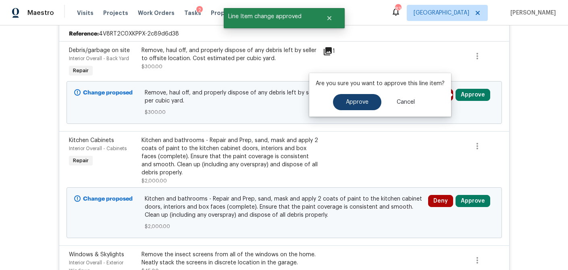 This screenshot has width=568, height=270. Describe the element at coordinates (284, 34) in the screenshot. I see `div: 4V8RT2C0XKPPX-2c89d6d38` at that location.